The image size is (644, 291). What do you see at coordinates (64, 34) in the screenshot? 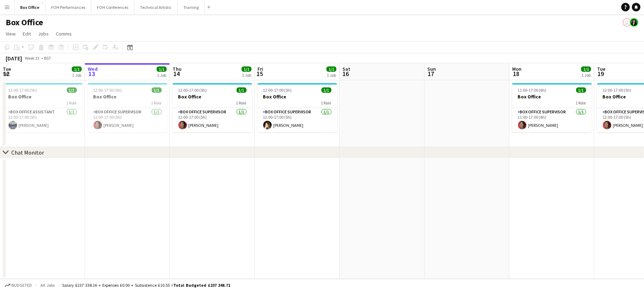
I see `a: Comms` at bounding box center [64, 34].